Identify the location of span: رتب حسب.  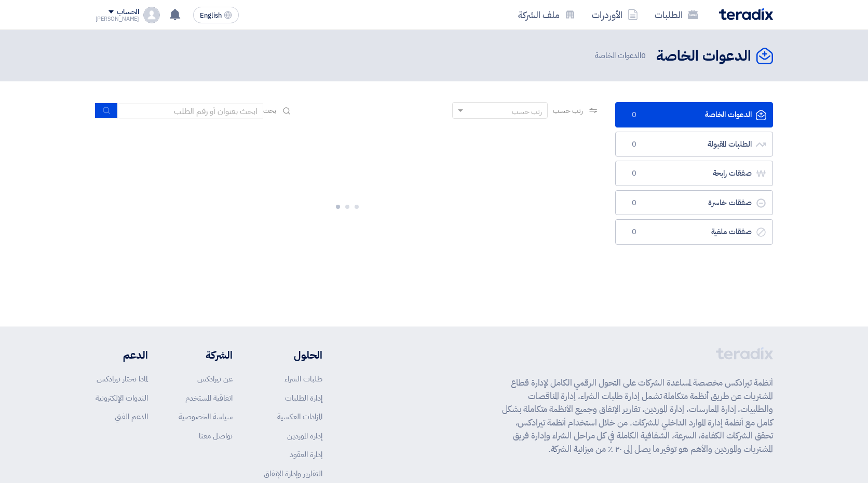
(567, 110).